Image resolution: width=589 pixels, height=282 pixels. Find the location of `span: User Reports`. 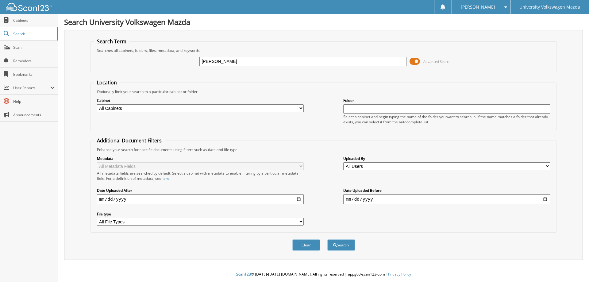

span: User Reports is located at coordinates (32, 88).